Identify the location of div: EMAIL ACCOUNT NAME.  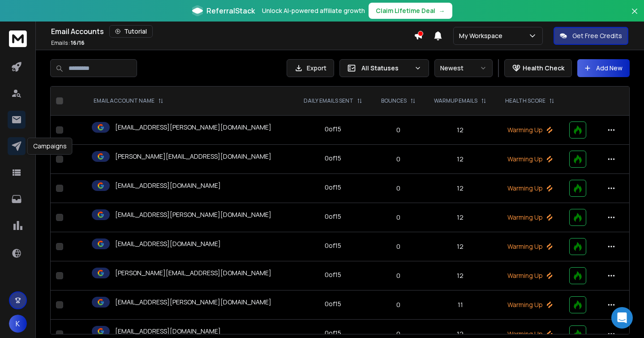
(128, 101).